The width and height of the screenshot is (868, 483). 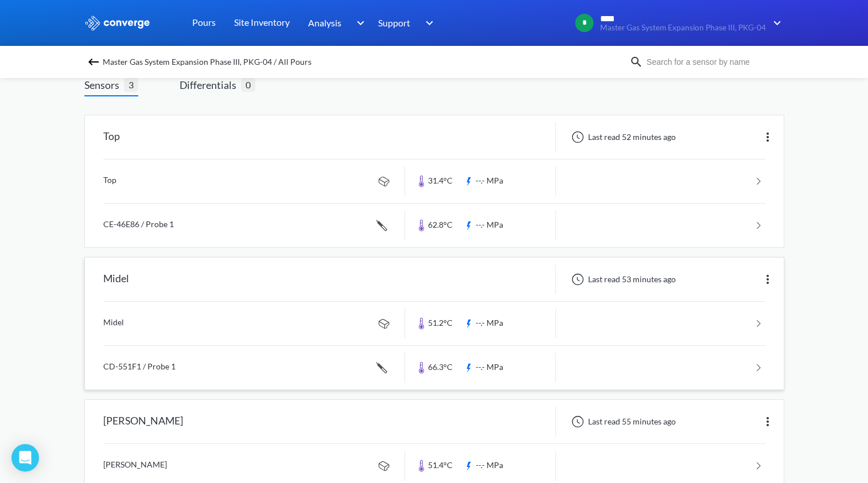 I want to click on div: Last read 52 minutes ago, so click(x=622, y=137).